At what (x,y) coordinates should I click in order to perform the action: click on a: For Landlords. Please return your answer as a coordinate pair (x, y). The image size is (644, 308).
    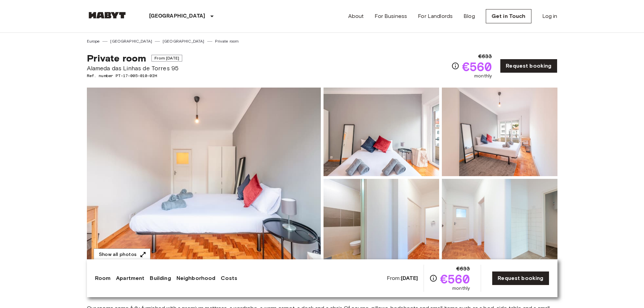
    Looking at the image, I should click on (435, 16).